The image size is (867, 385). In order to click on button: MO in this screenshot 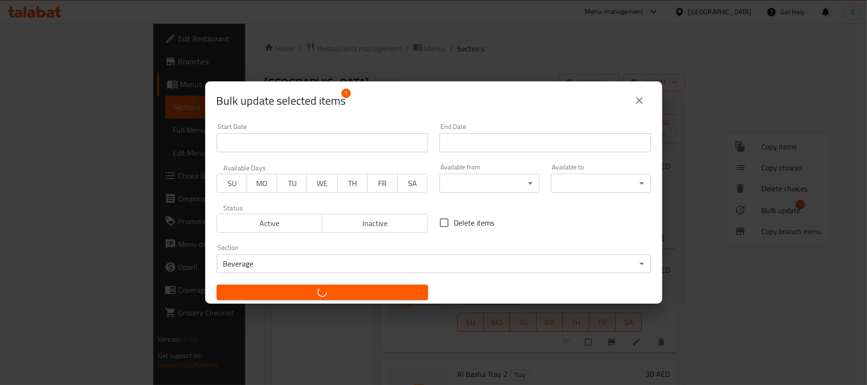, I will do `click(262, 183)`.